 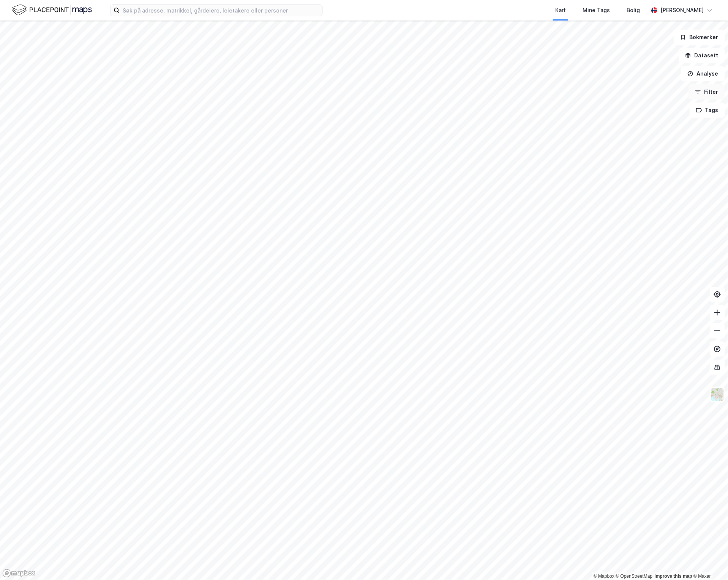 I want to click on div: Bolig, so click(x=633, y=10).